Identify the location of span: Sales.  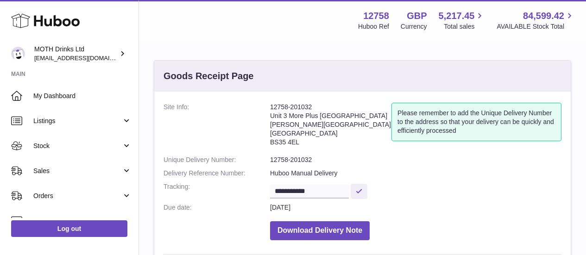
(77, 171).